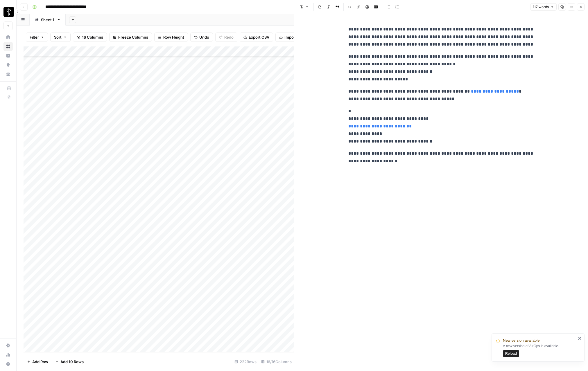 Image resolution: width=588 pixels, height=371 pixels. What do you see at coordinates (60, 37) in the screenshot?
I see `button: Sort` at bounding box center [60, 37].